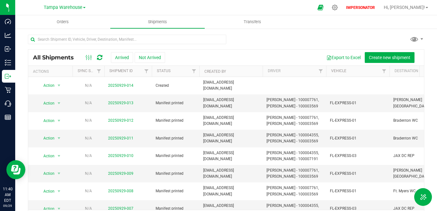  Describe the element at coordinates (63, 7) in the screenshot. I see `span: Tampa Warehouse` at that location.